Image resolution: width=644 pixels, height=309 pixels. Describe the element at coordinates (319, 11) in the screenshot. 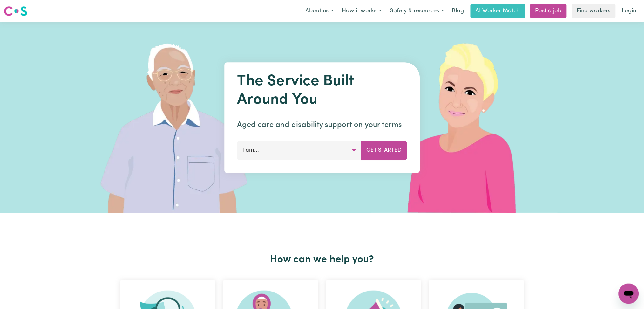

I see `button: About us` at that location.